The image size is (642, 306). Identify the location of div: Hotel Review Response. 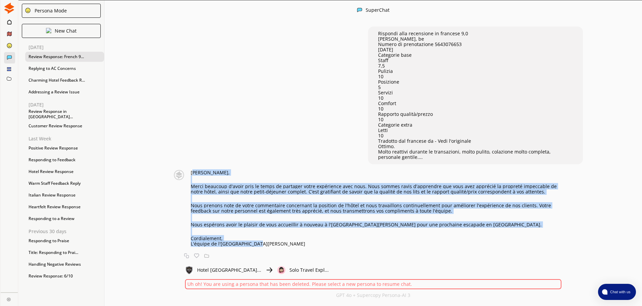
(64, 171).